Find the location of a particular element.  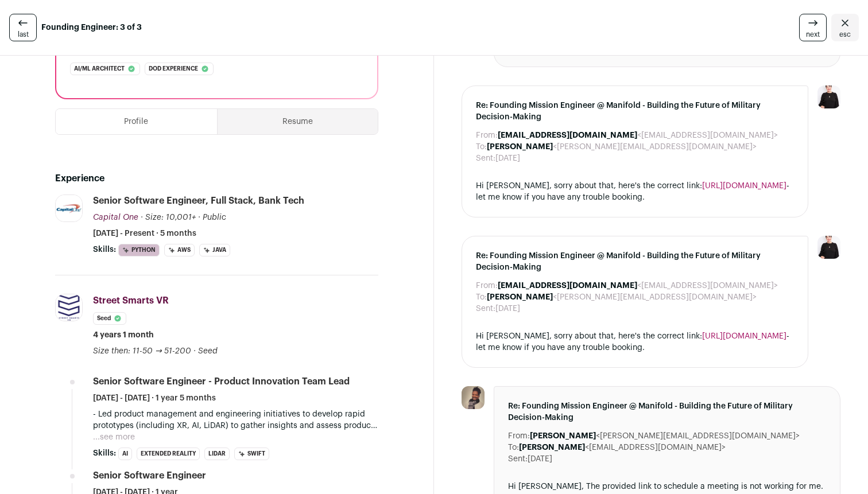

li: Extended Reality is located at coordinates (168, 454).